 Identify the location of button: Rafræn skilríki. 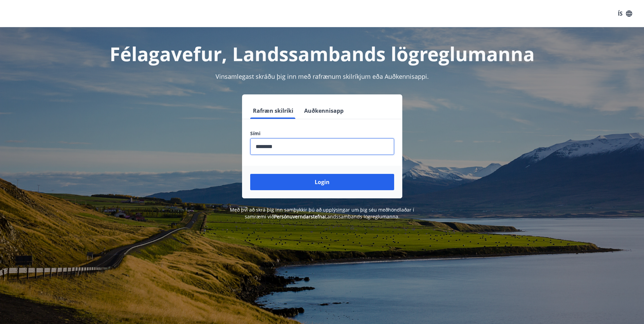
(273, 111).